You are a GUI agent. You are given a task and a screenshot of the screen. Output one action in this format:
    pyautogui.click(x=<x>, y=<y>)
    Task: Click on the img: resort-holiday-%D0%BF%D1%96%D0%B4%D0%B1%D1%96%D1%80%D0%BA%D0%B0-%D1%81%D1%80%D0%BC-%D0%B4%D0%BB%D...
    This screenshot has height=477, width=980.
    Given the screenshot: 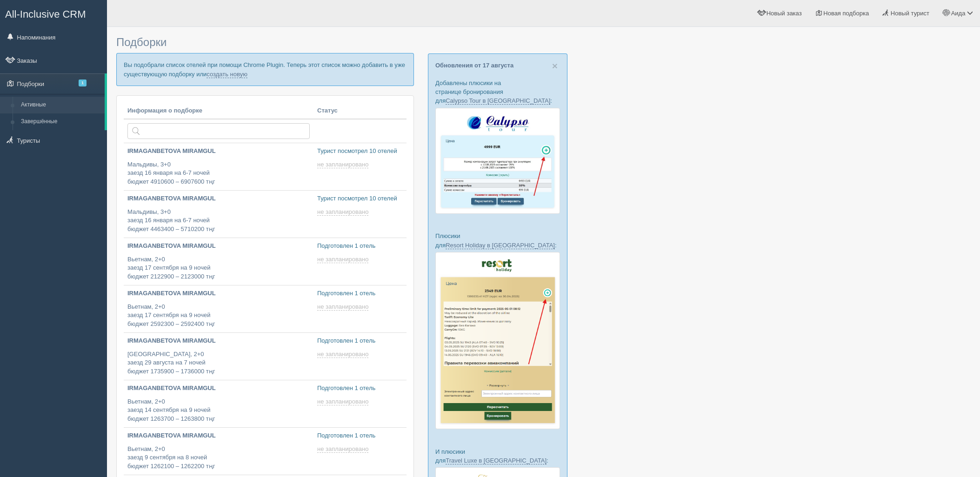 What is the action you would take?
    pyautogui.click(x=497, y=341)
    